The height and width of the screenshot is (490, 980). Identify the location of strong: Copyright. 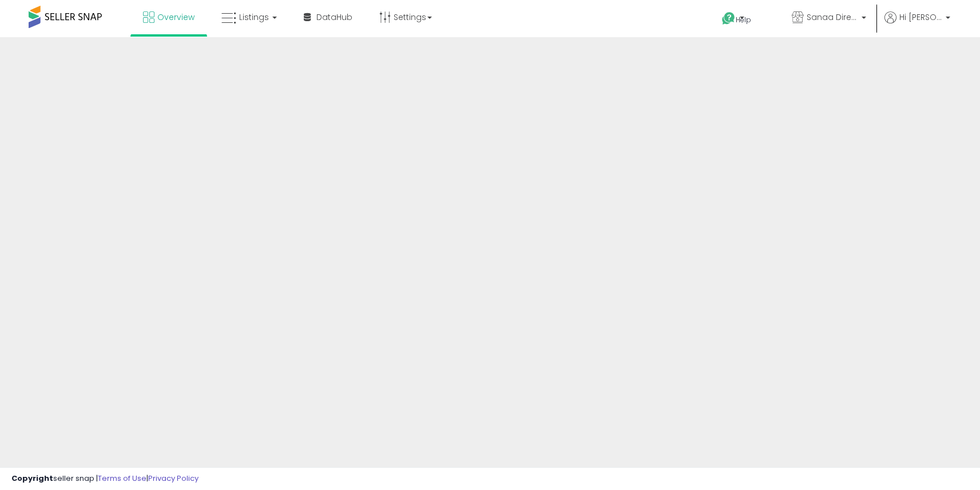
(32, 478).